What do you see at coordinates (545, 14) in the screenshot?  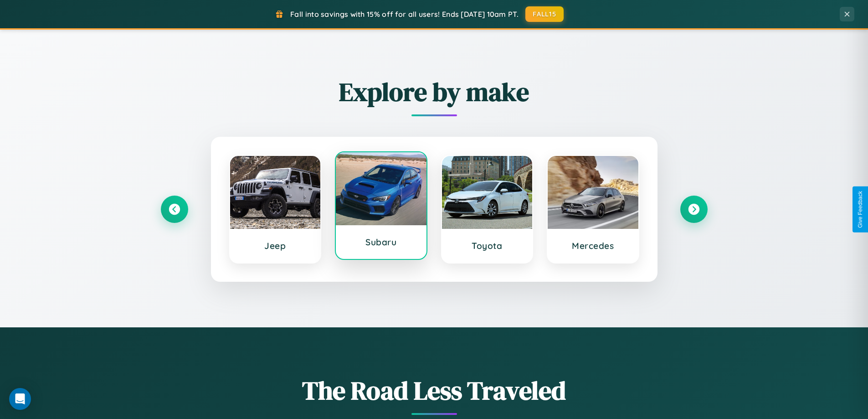 I see `button: FALL15` at bounding box center [545, 14].